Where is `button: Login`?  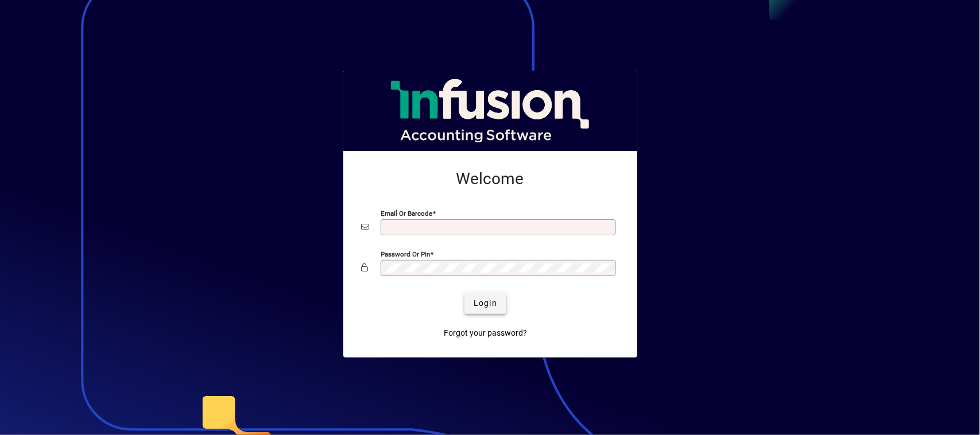 button: Login is located at coordinates (485, 304).